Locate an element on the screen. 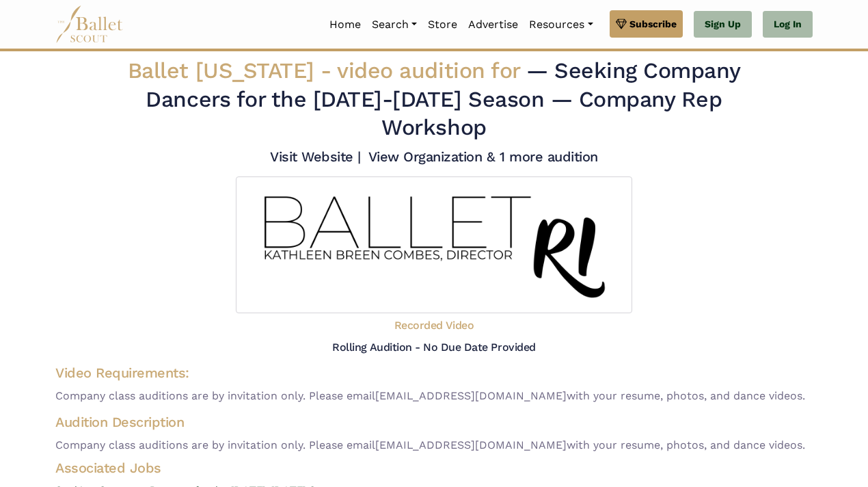  a: Sign Up is located at coordinates (722, 25).